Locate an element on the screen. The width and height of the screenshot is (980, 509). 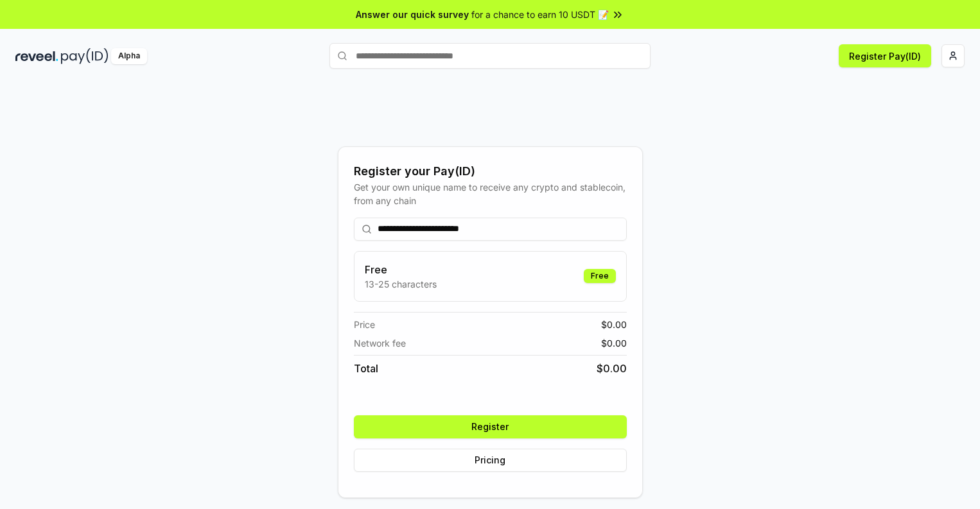
img: pay_id is located at coordinates (85, 56).